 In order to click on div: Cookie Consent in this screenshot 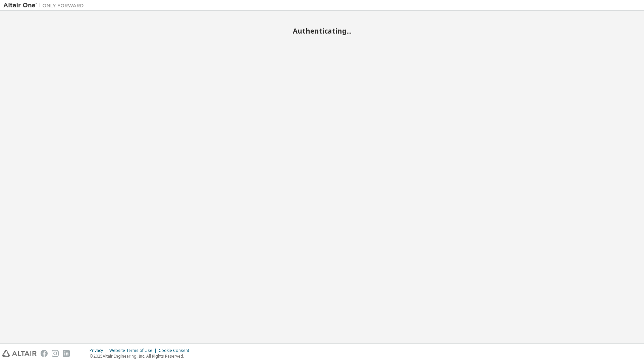, I will do `click(176, 350)`.